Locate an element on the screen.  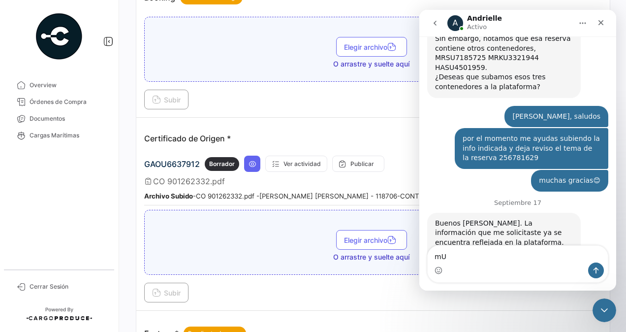
button: go back is located at coordinates (16, 13).